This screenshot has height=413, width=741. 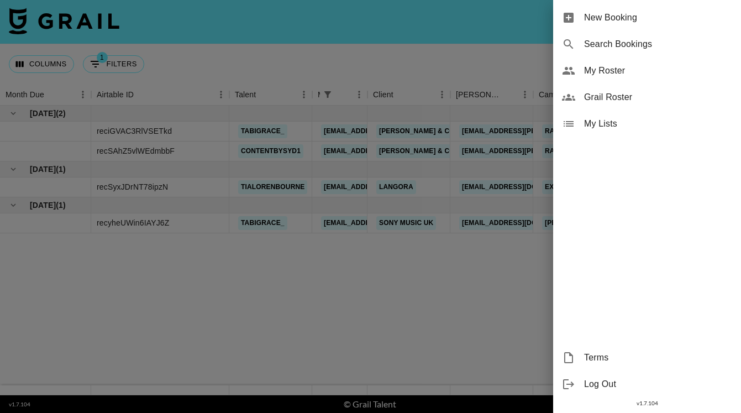 What do you see at coordinates (647, 403) in the screenshot?
I see `div: v 1.7.104` at bounding box center [647, 403].